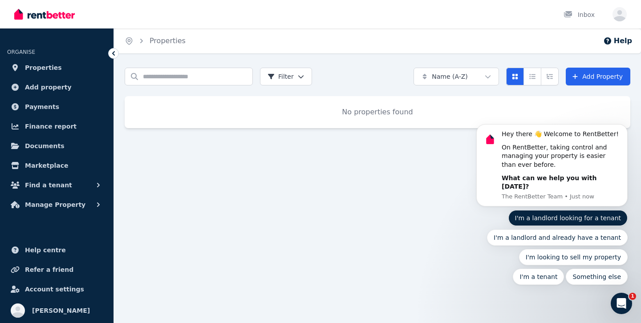 The height and width of the screenshot is (323, 641). I want to click on button: Quick reply: I'm a tenant, so click(75, 232).